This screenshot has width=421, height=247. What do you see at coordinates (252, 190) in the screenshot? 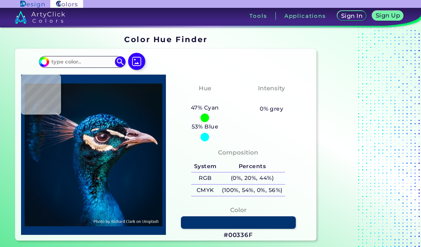
I see `h5: (100%, 54%, 0%, 56%)` at bounding box center [252, 190].